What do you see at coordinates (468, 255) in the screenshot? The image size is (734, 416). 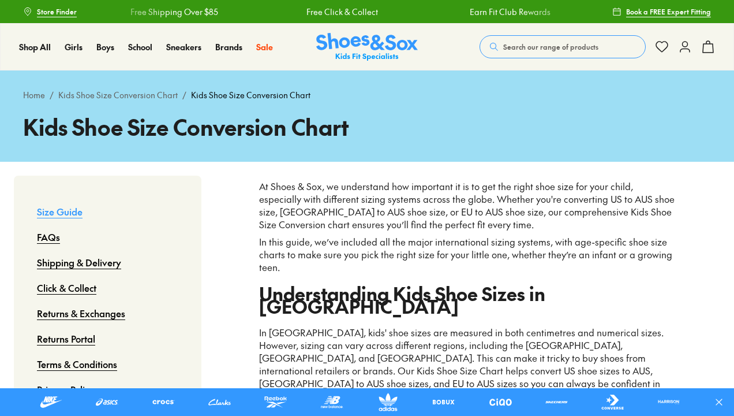 I see `p: In this guide, we’ve included all the major international sizing systems, with age-specific shoe ...` at bounding box center [468, 255].